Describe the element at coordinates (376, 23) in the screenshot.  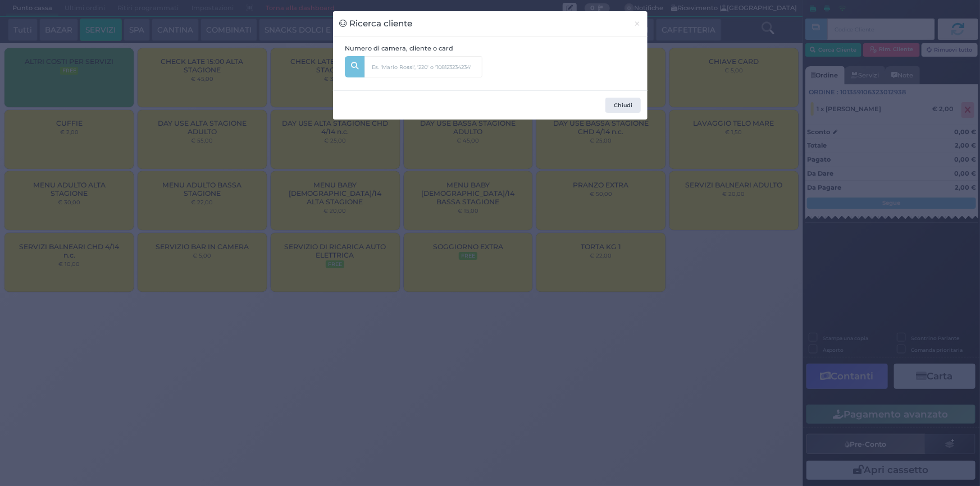
I see `h3: Ricerca cliente` at that location.